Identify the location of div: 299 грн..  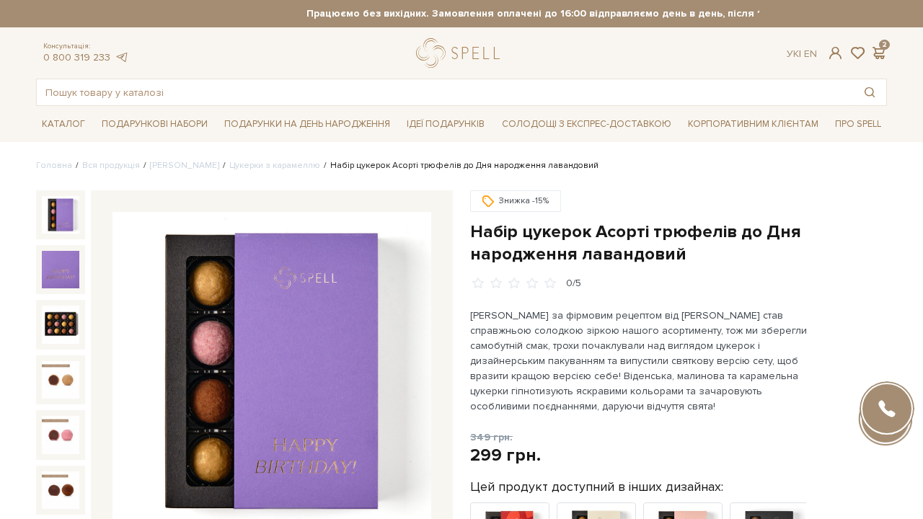
(506, 455).